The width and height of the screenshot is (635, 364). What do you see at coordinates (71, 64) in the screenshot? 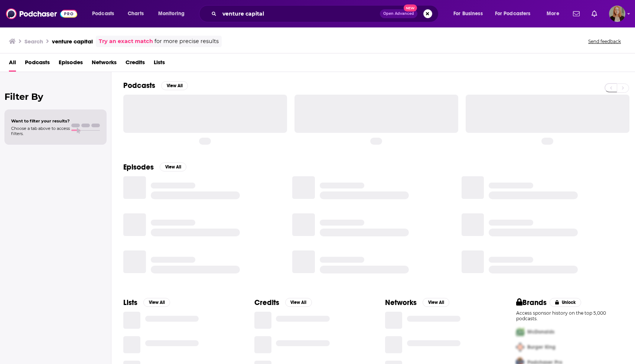
I see `span: Episodes` at bounding box center [71, 64].